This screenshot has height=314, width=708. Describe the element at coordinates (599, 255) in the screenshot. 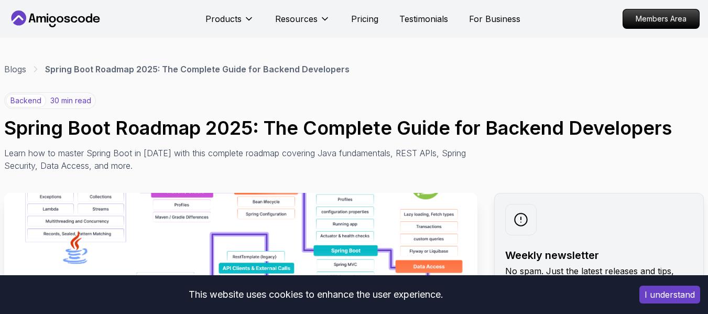

I see `h2: Weekly newsletter` at that location.